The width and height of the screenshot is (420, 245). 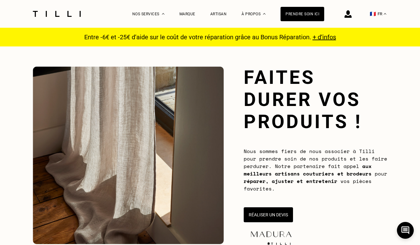 What do you see at coordinates (57, 14) in the screenshot?
I see `a: Logo du service de couturière Tilli` at bounding box center [57, 14].